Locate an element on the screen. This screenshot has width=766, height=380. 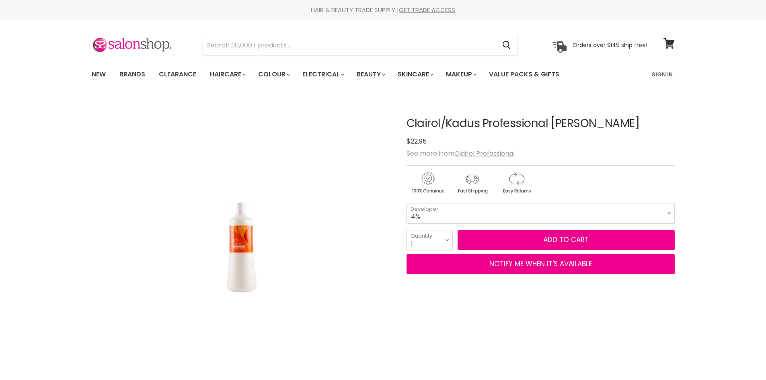
a: Sign In is located at coordinates (662, 74).